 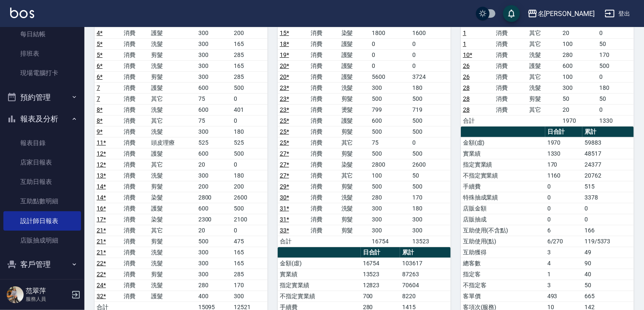 I want to click on td: 6, so click(x=564, y=230).